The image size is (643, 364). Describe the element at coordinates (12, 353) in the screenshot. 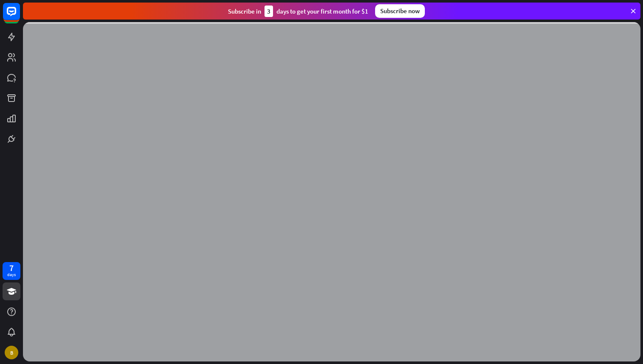

I see `div: B` at that location.